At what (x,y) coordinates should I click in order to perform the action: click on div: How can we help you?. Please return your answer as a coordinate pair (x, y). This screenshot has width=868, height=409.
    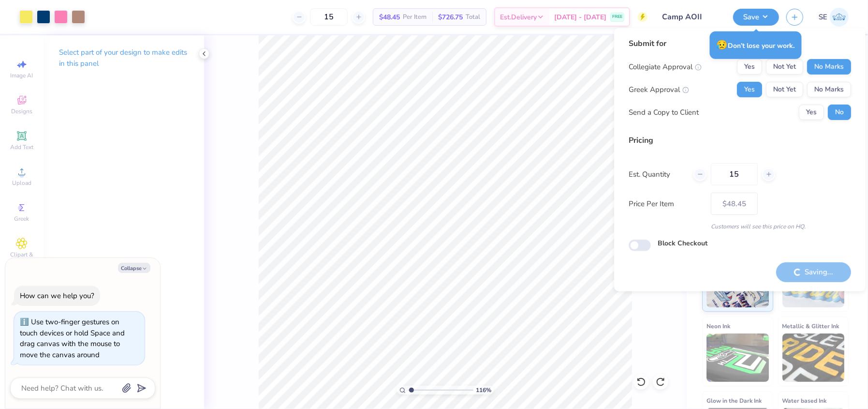
    Looking at the image, I should click on (57, 296).